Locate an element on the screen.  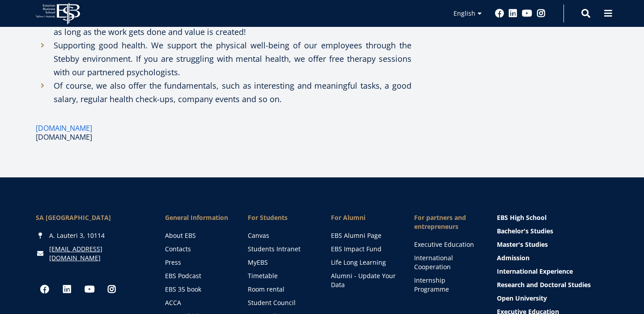
span: For Alumni is located at coordinates (364, 218).